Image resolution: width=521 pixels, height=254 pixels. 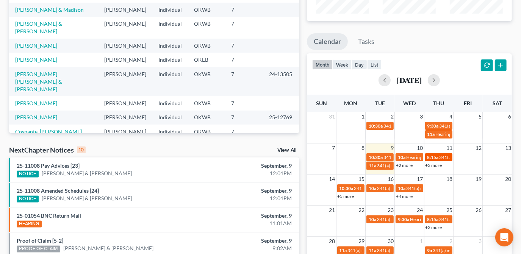 What do you see at coordinates (366, 42) in the screenshot?
I see `a: Tasks` at bounding box center [366, 42].